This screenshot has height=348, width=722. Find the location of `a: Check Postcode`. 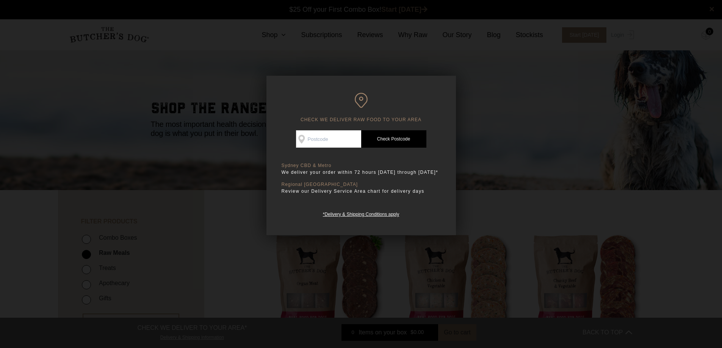

a: Check Postcode is located at coordinates (394, 139).